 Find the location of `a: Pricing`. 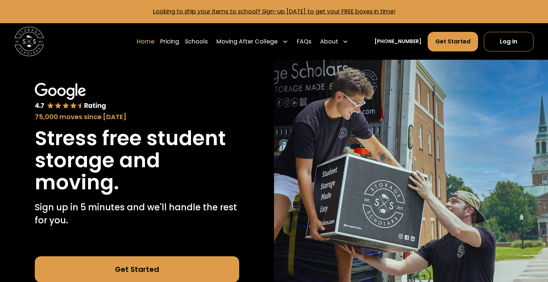

a: Pricing is located at coordinates (170, 42).